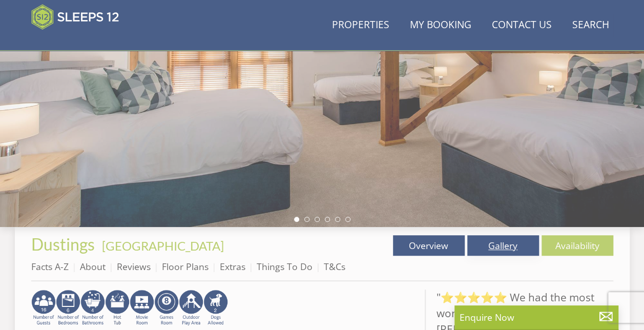 This screenshot has height=330, width=644. Describe the element at coordinates (521, 25) in the screenshot. I see `a: Contact Us` at that location.